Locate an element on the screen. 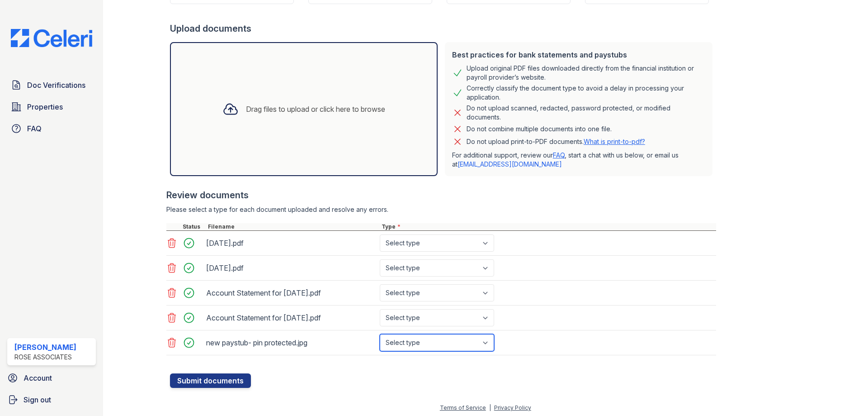  span: Account is located at coordinates (37, 378).